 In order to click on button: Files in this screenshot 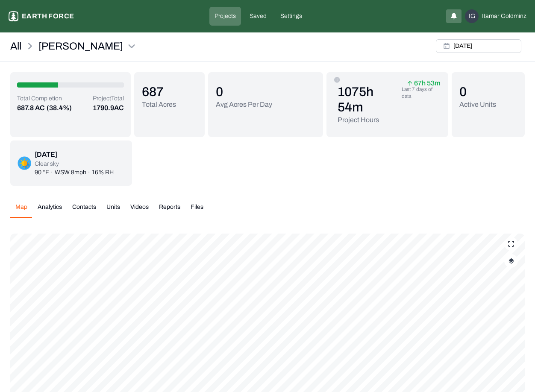, I will do `click(197, 210)`.